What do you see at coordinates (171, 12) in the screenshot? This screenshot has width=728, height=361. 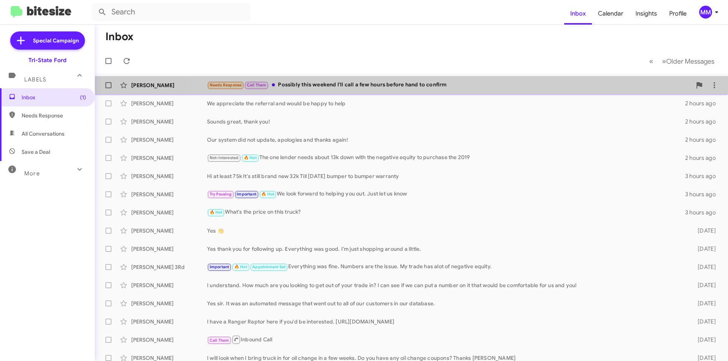 I see `input: Search` at bounding box center [171, 12].